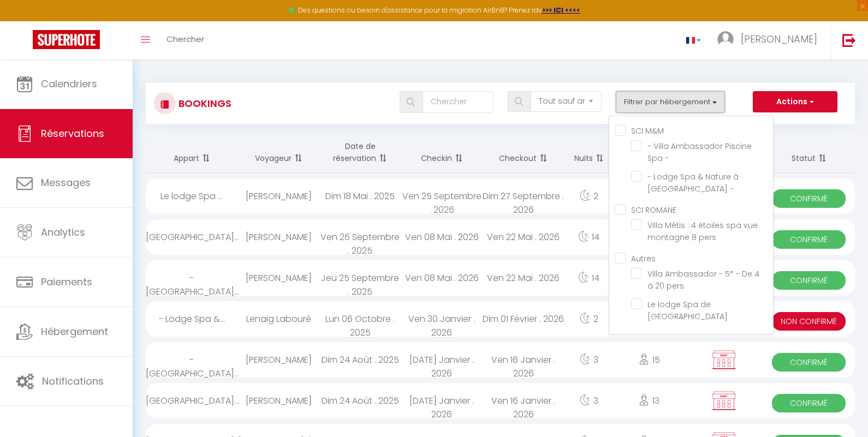 This screenshot has width=868, height=437. What do you see at coordinates (849, 40) in the screenshot?
I see `img: logout` at bounding box center [849, 40].